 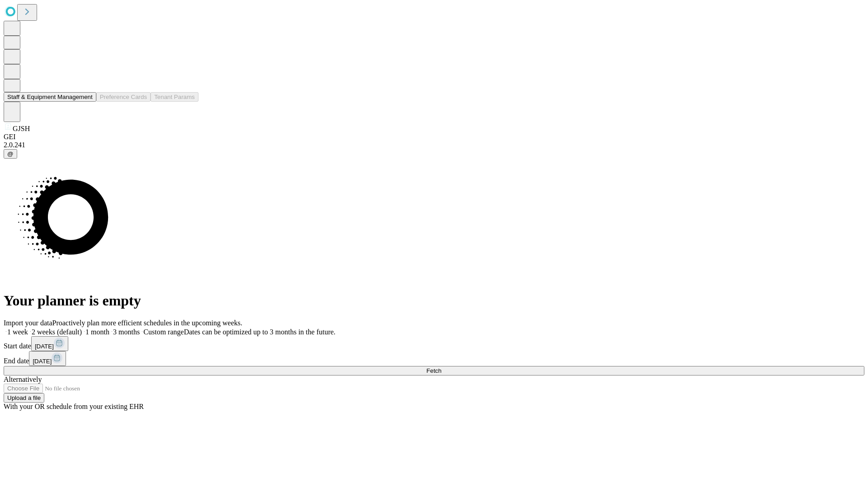 What do you see at coordinates (434, 371) in the screenshot?
I see `span: Fetch` at bounding box center [434, 371].